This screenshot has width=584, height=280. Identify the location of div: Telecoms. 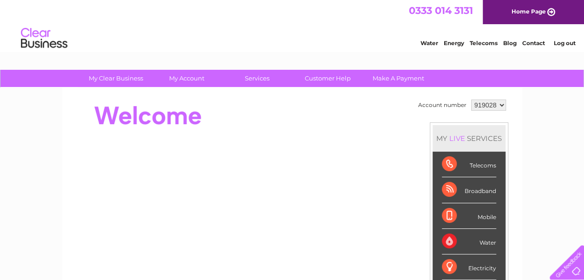
(469, 164).